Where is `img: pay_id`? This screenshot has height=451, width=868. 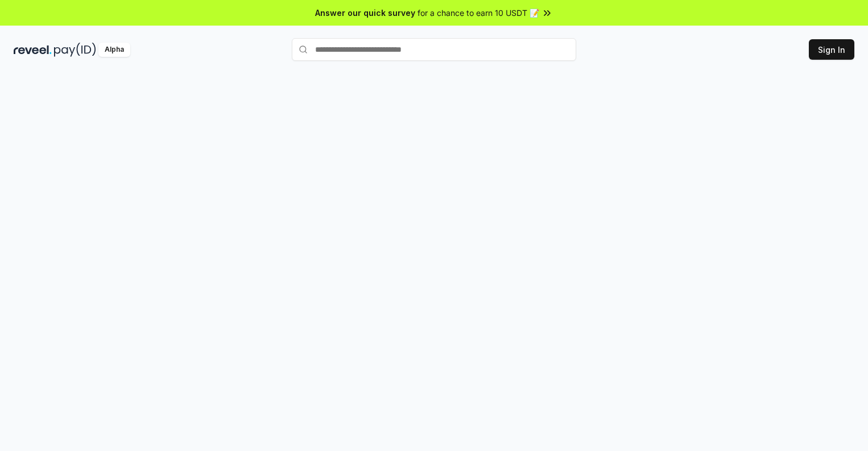 img: pay_id is located at coordinates (75, 50).